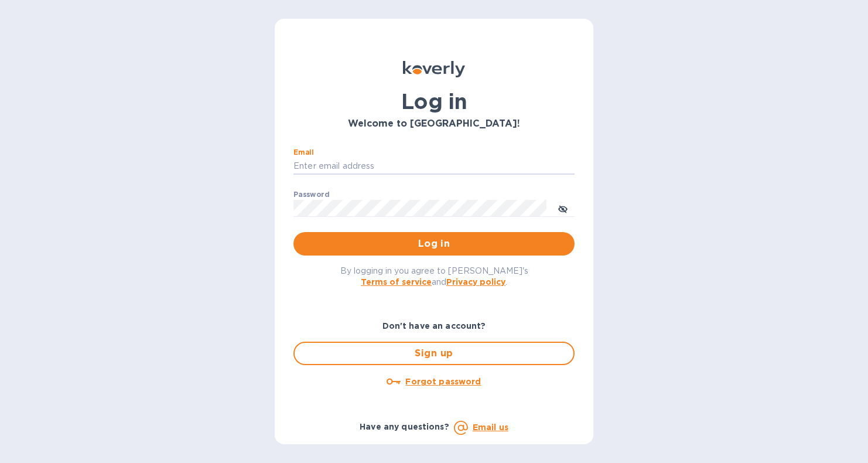 This screenshot has height=463, width=868. What do you see at coordinates (476, 282) in the screenshot?
I see `b: Privacy policy` at bounding box center [476, 282].